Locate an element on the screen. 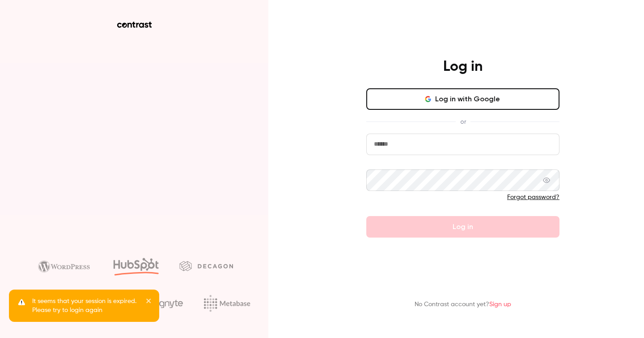 This screenshot has height=338, width=644. h4: Log in is located at coordinates (463, 67).